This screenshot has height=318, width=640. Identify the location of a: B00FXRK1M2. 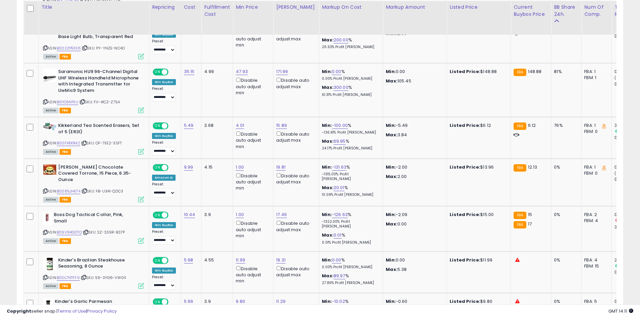
(68, 143).